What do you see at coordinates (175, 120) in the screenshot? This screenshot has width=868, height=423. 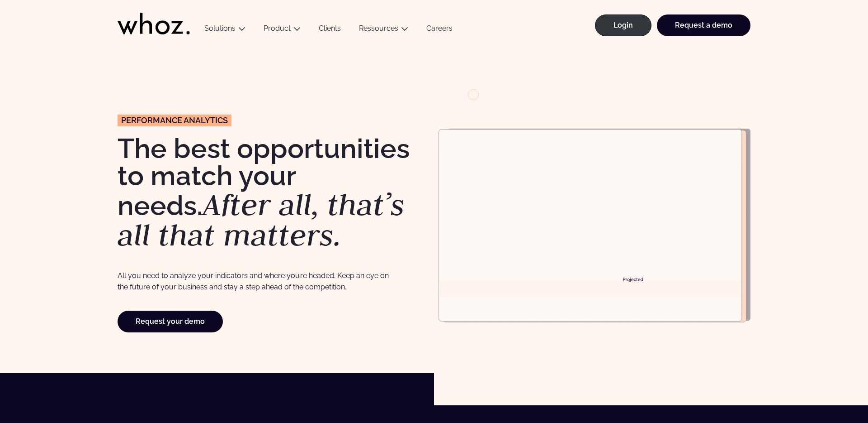 I see `span: Performance analyTICs` at bounding box center [175, 120].